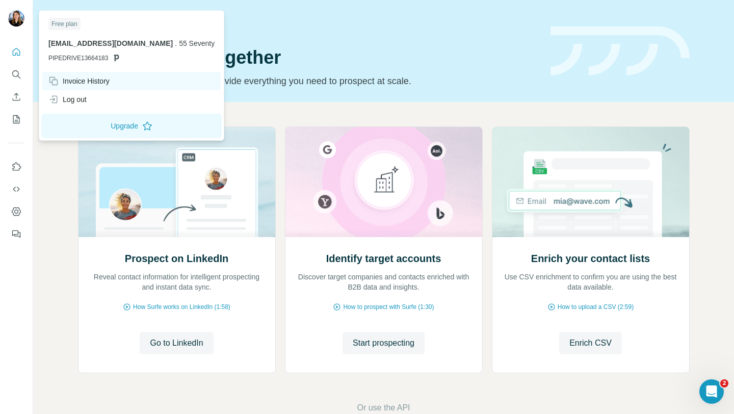 The height and width of the screenshot is (414, 734). I want to click on div: Quick start, so click(308, 24).